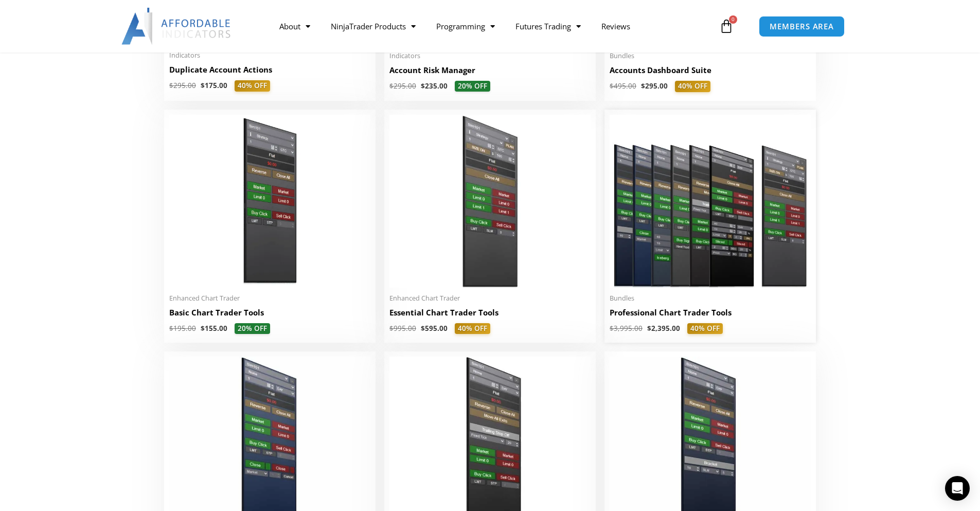 The height and width of the screenshot is (511, 980). I want to click on a: Account Risk Manager, so click(490, 73).